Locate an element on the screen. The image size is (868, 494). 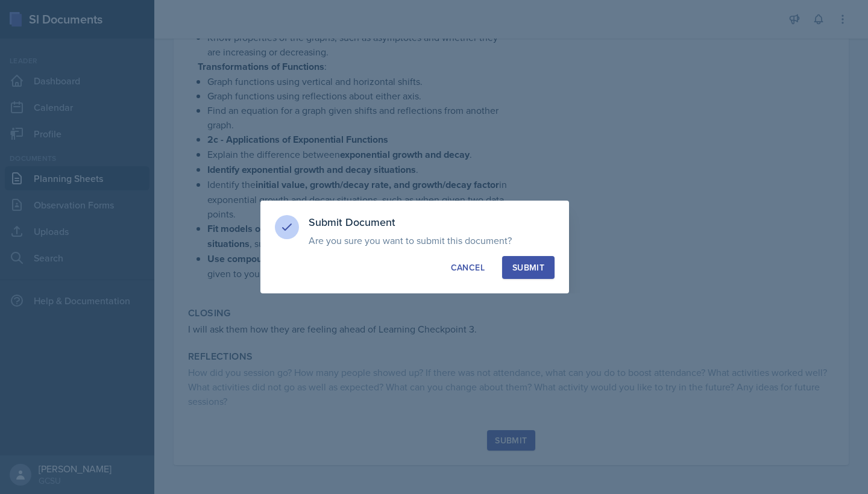
h3: Submit Document is located at coordinates (432, 223).